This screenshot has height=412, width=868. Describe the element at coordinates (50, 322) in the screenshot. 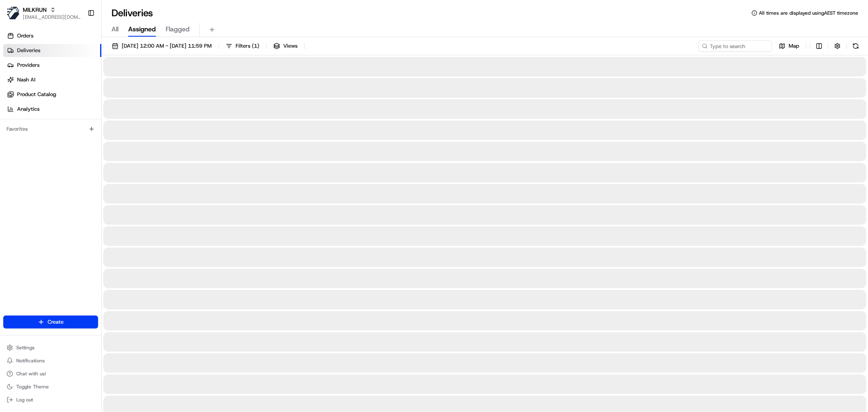

I see `button: Create` at that location.